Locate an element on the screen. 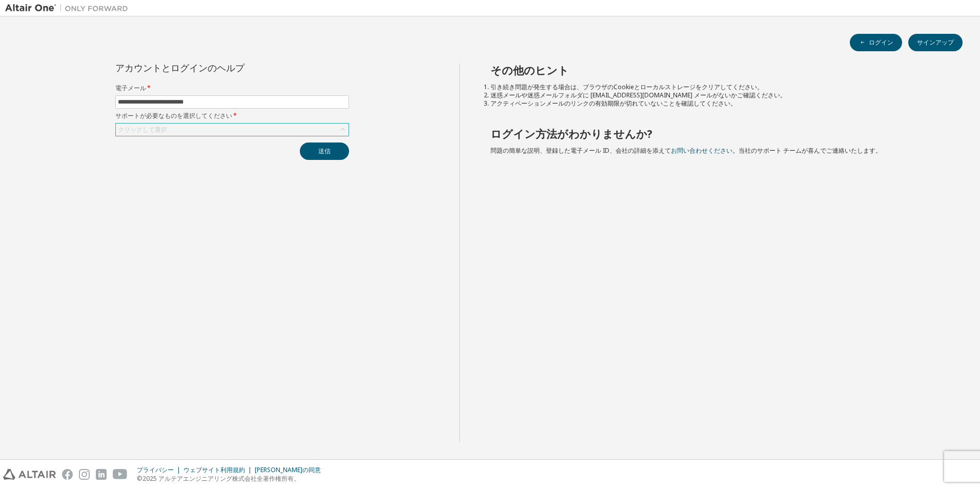  img: youtube.svg is located at coordinates (120, 474).